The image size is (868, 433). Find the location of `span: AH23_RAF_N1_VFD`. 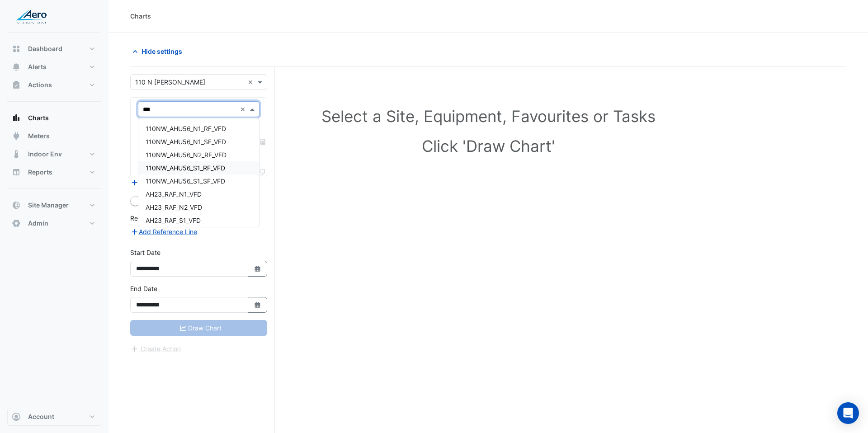

span: AH23_RAF_N1_VFD is located at coordinates (174, 194).